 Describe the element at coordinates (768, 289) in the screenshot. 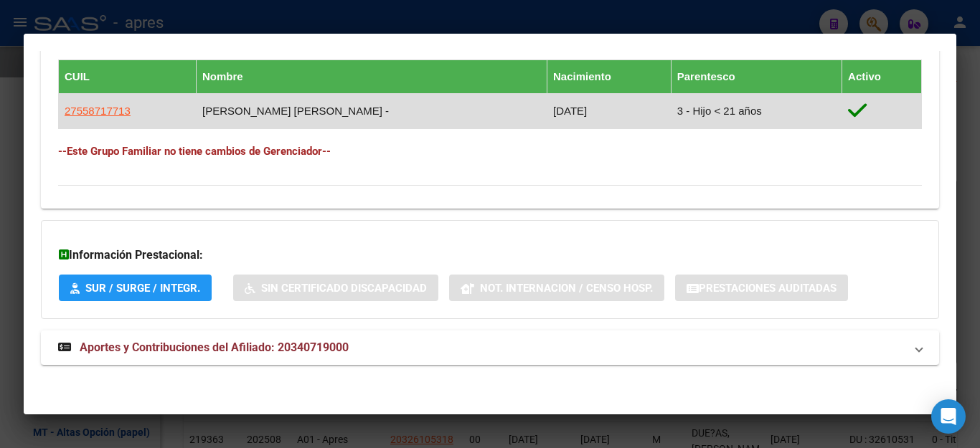

I see `span: Prestaciones Auditadas` at that location.